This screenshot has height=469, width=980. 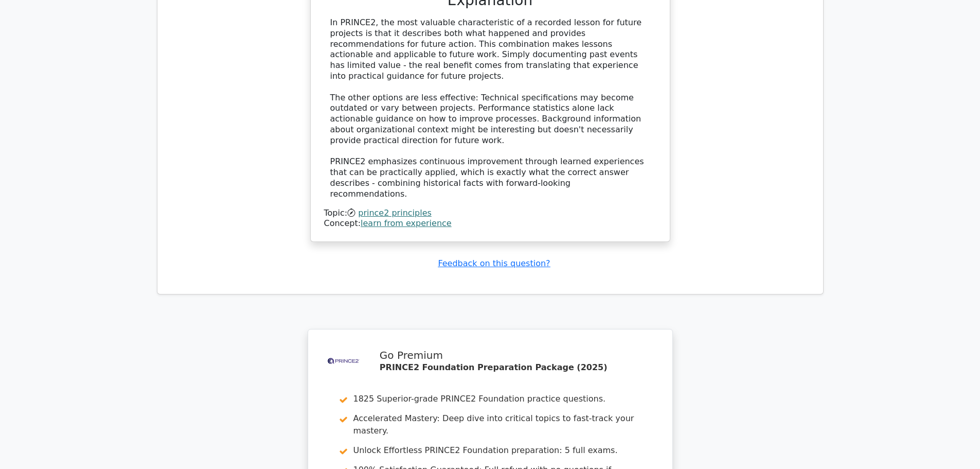 What do you see at coordinates (494, 263) in the screenshot?
I see `a: Feedback on this question?` at bounding box center [494, 263].